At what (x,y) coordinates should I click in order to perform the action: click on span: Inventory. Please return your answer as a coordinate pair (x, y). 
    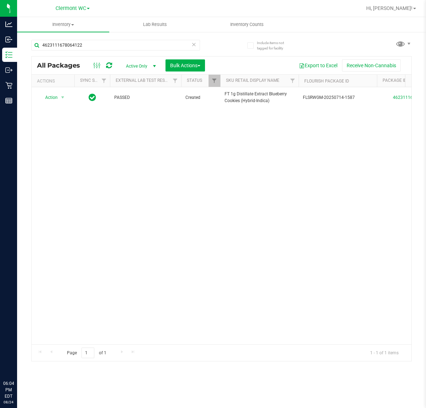
    Looking at the image, I should click on (63, 25).